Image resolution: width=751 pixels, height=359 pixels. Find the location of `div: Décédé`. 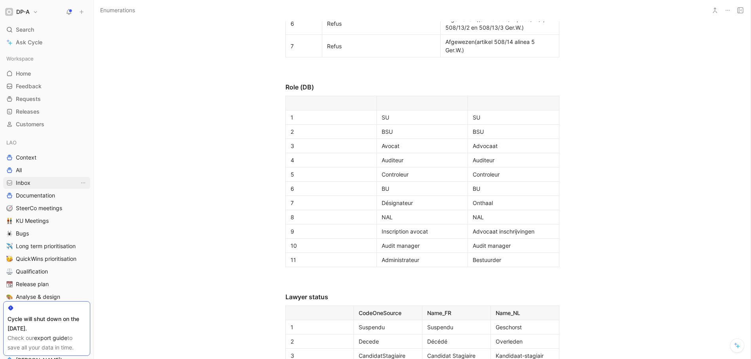

div: Décédé is located at coordinates (456, 341).